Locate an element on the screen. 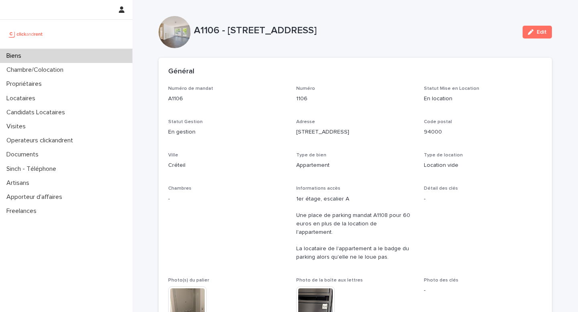 The image size is (578, 312). p: Biens is located at coordinates (15, 56).